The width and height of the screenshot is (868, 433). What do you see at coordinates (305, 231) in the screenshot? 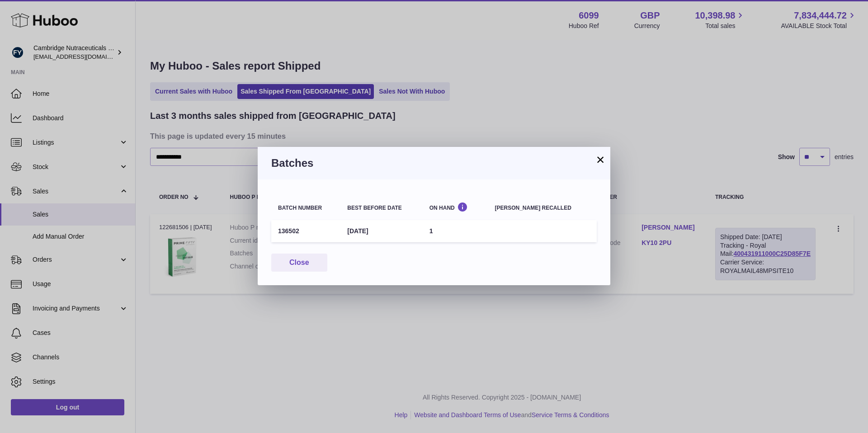
I see `td: 136502` at bounding box center [305, 231].